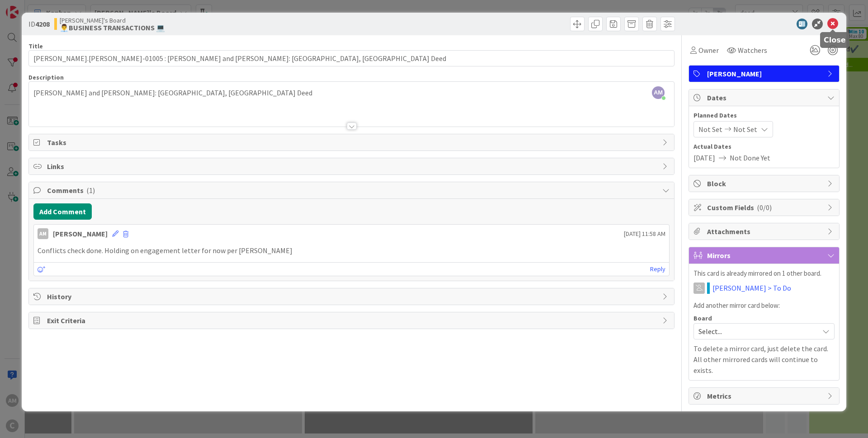 This screenshot has height=438, width=868. Describe the element at coordinates (352, 191) in the screenshot. I see `span: Comments` at that location.